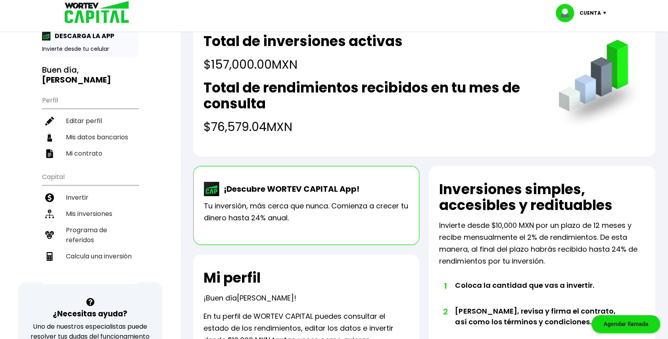 The height and width of the screenshot is (339, 668). What do you see at coordinates (90, 256) in the screenshot?
I see `li: Calcula una inversión` at bounding box center [90, 256].